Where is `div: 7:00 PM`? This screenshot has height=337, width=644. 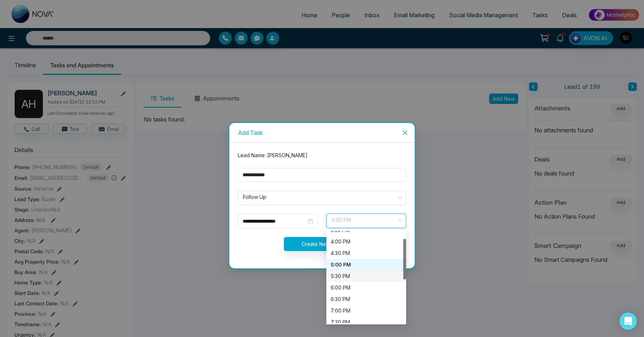 div: 7:00 PM is located at coordinates (366, 310).